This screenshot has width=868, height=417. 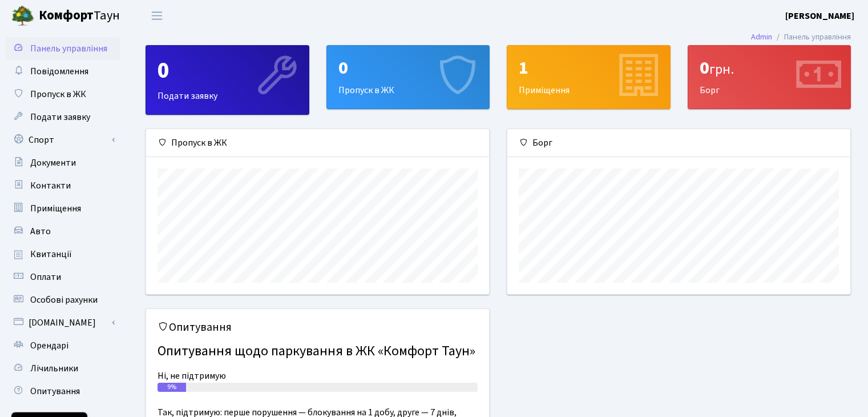 I want to click on a: Лічильники, so click(x=63, y=369).